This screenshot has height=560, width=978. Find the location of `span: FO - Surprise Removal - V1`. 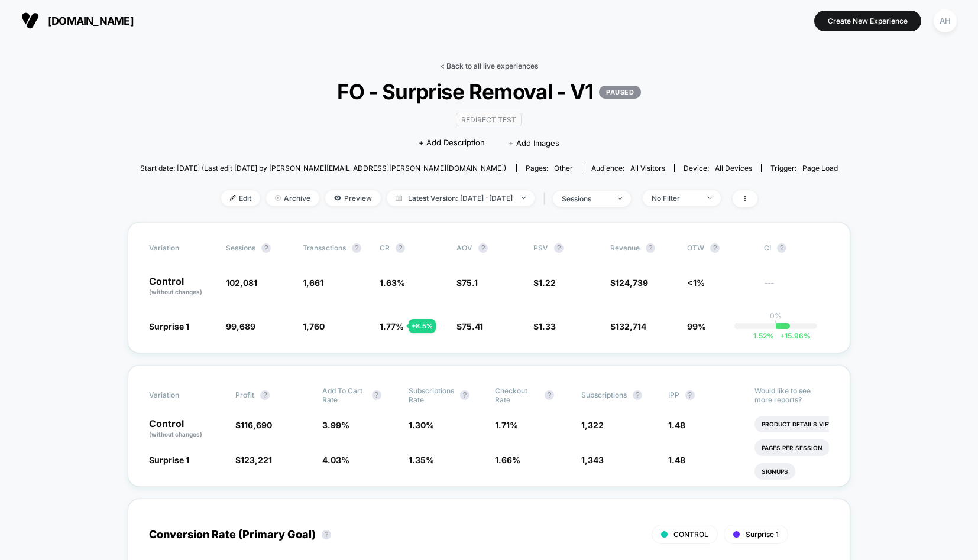

span: FO - Surprise Removal - V1 is located at coordinates (489, 92).